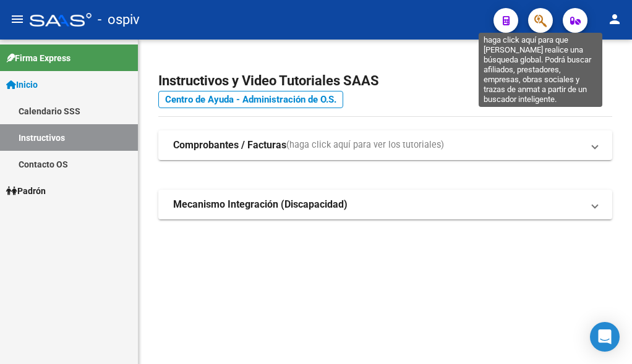 The width and height of the screenshot is (632, 364). Describe the element at coordinates (250, 99) in the screenshot. I see `a: Centro de Ayuda - Administración de O.S.` at that location.